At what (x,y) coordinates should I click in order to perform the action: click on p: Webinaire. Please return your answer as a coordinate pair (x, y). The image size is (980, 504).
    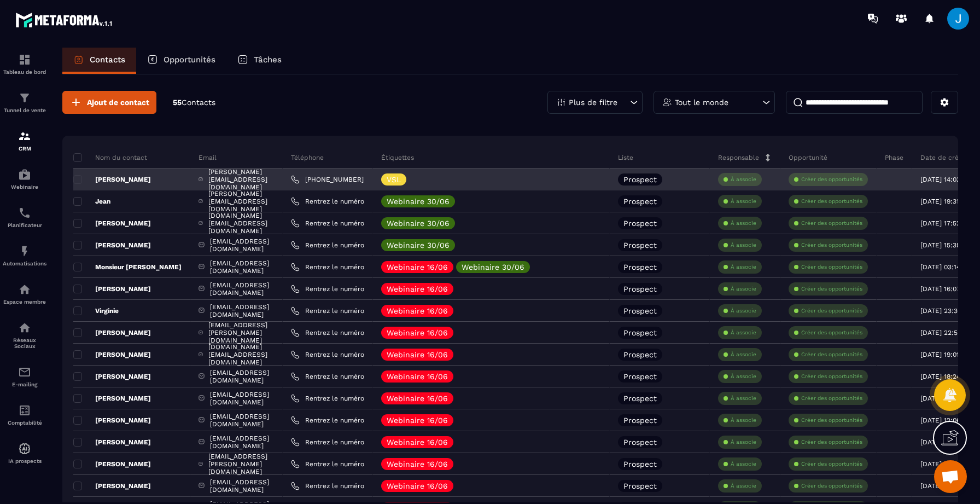
    Looking at the image, I should click on (25, 187).